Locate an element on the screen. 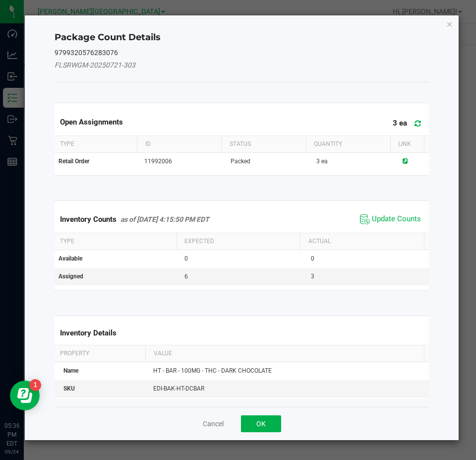 This screenshot has height=460, width=476. span: HT - BAR - 100MG - THC - DARK CHOCOLATE is located at coordinates (212, 370).